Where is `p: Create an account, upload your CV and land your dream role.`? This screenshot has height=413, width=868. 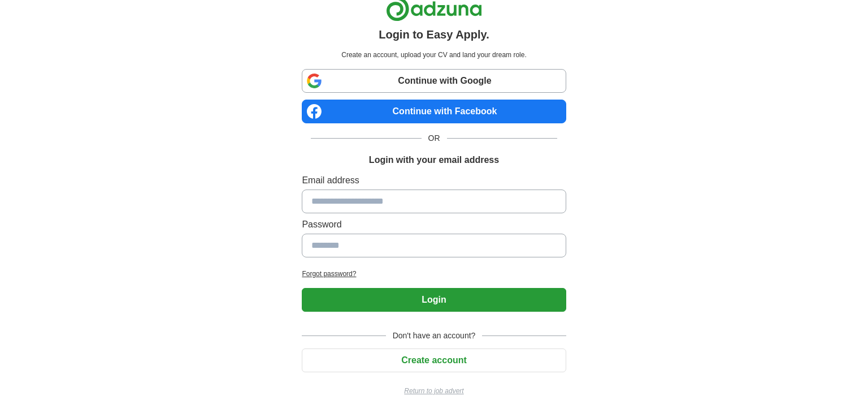
p: Create an account, upload your CV and land your dream role. is located at coordinates (433, 55).